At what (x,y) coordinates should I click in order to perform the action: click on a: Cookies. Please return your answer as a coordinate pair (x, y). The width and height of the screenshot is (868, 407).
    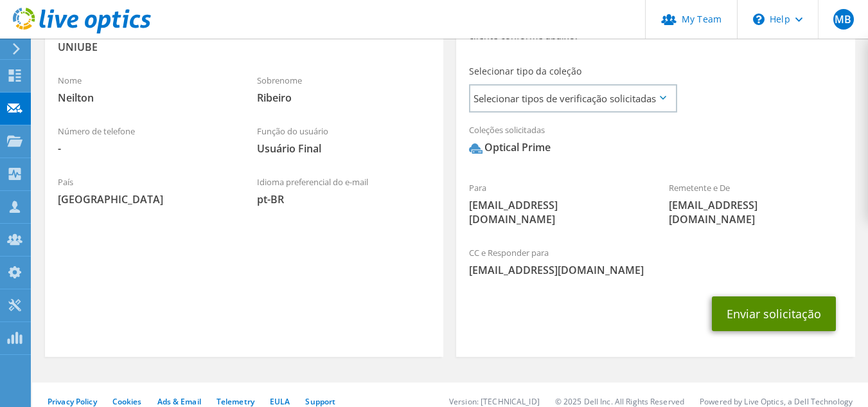
    Looking at the image, I should click on (127, 401).